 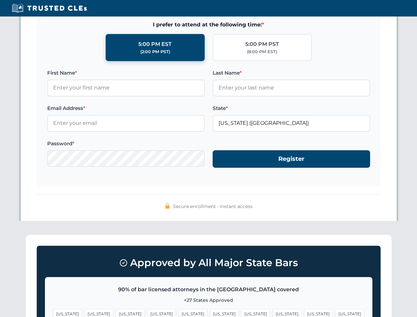 What do you see at coordinates (155, 52) in the screenshot?
I see `div: (2:00 PM PST)` at bounding box center [155, 52].